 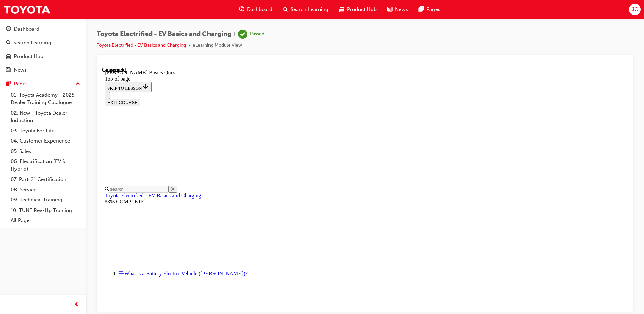 What do you see at coordinates (634, 9) in the screenshot?
I see `span: JC` at bounding box center [634, 9].